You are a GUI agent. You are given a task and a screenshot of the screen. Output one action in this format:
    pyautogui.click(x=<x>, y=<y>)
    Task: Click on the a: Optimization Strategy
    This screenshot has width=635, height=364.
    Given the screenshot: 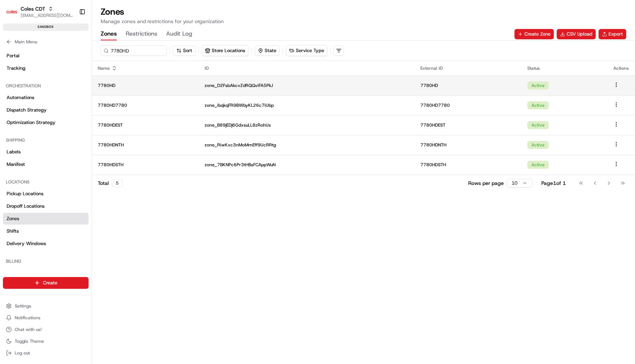 What is the action you would take?
    pyautogui.click(x=45, y=123)
    